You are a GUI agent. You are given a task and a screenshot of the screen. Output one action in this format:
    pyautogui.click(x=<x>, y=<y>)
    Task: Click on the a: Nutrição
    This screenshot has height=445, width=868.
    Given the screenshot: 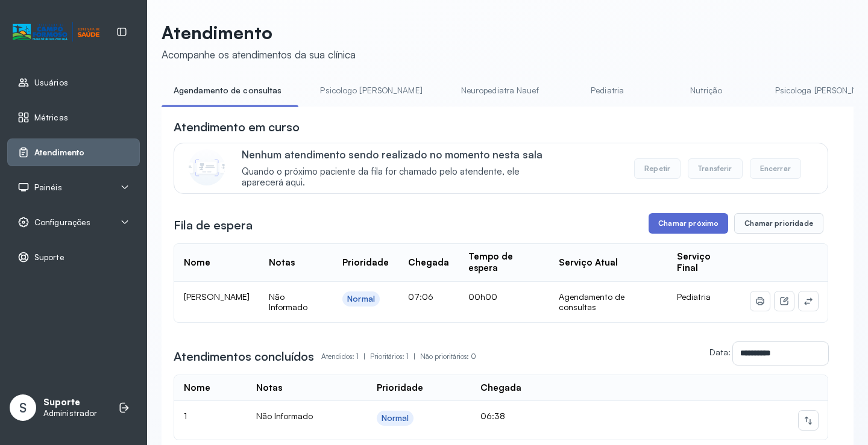 What is the action you would take?
    pyautogui.click(x=707, y=91)
    